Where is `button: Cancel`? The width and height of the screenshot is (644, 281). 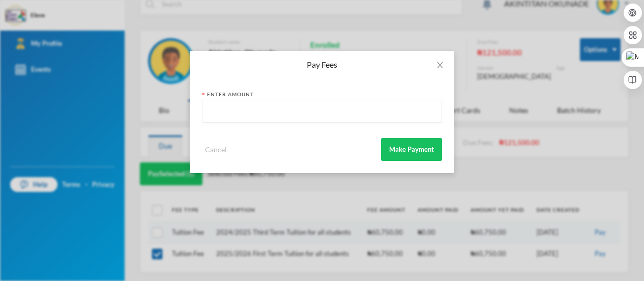 button: Cancel is located at coordinates (216, 149).